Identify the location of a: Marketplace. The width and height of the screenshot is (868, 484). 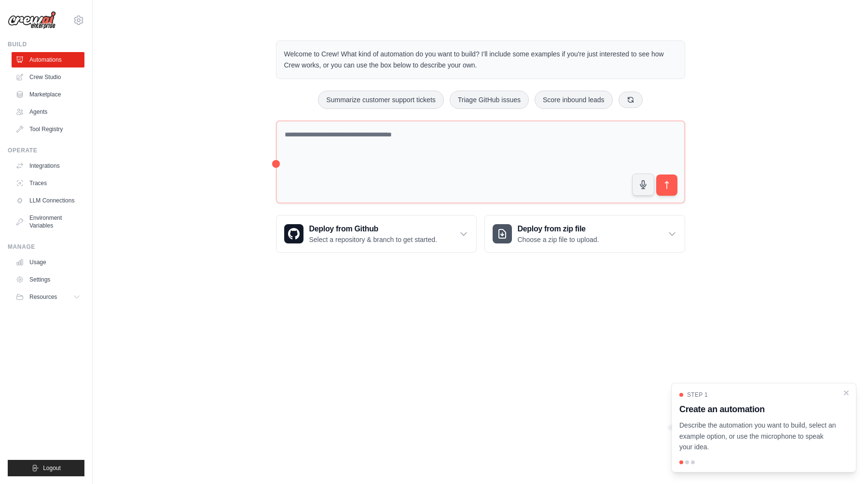
(47, 95).